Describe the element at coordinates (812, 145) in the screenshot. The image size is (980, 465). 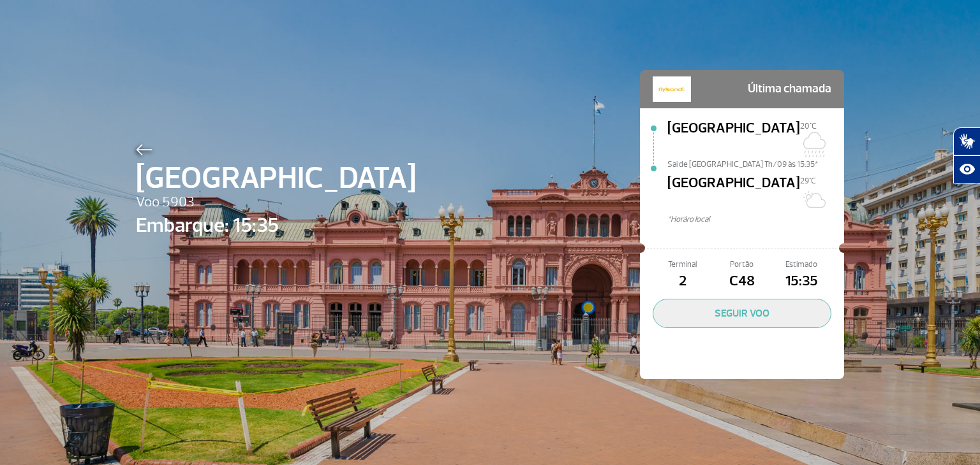
I see `img: Chuvoso` at that location.